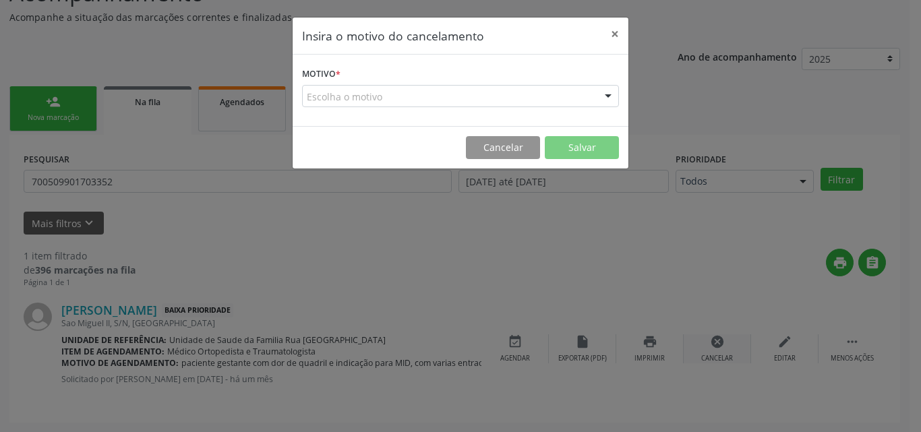 The height and width of the screenshot is (432, 921). I want to click on h5: Insira o motivo do cancelamento, so click(393, 36).